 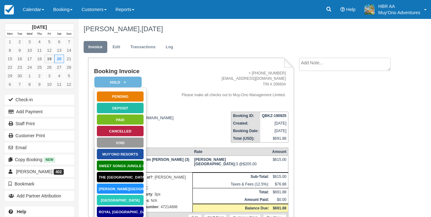 What do you see at coordinates (135, 71) in the screenshot?
I see `h1: Booking Invoice` at bounding box center [135, 71].